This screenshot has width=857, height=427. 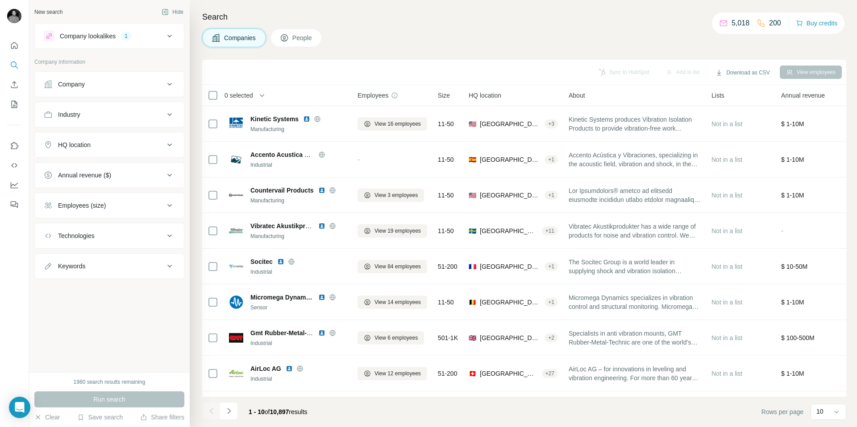 What do you see at coordinates (635, 338) in the screenshot?
I see `span: Specialists in anti vibration mounts, GMT Rubber-Metal-Technic are one of the world’s leading man...` at bounding box center [635, 338].